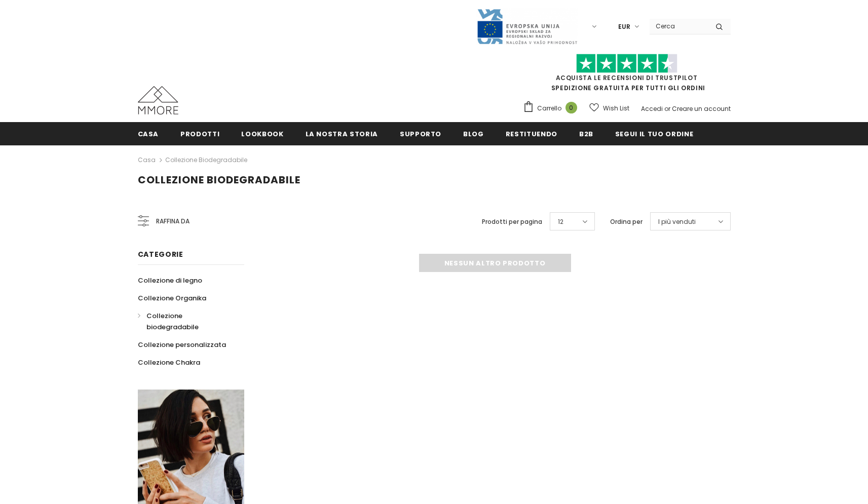  Describe the element at coordinates (173, 221) in the screenshot. I see `span: Raffina da` at that location.